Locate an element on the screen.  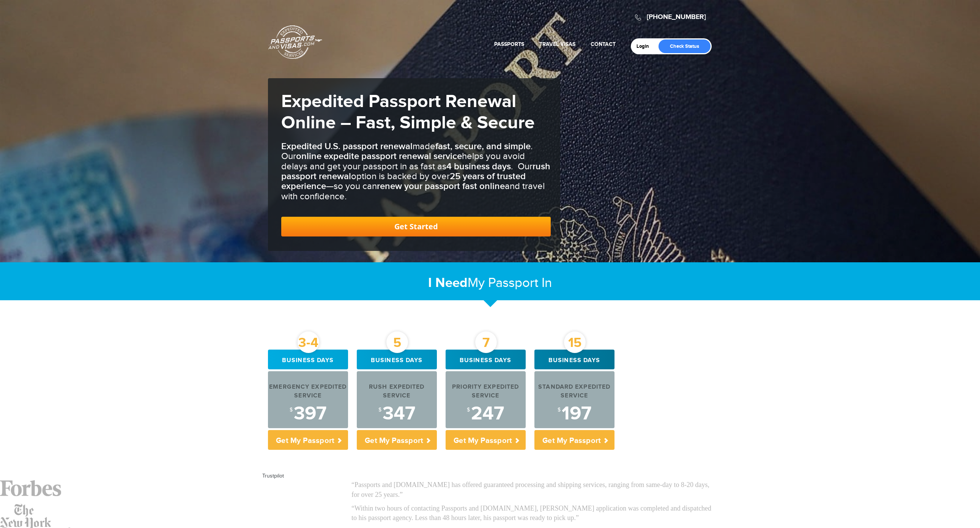
b: Expedited U.S. passport renewal is located at coordinates (347, 146).